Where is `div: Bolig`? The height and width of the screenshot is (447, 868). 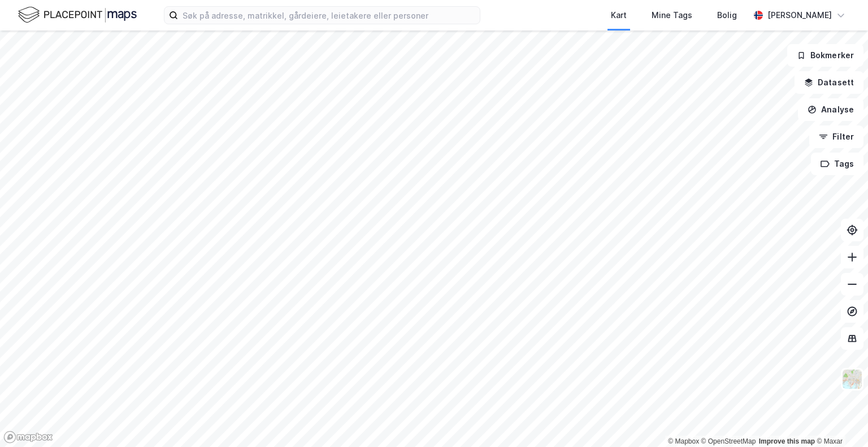 div: Bolig is located at coordinates (726, 15).